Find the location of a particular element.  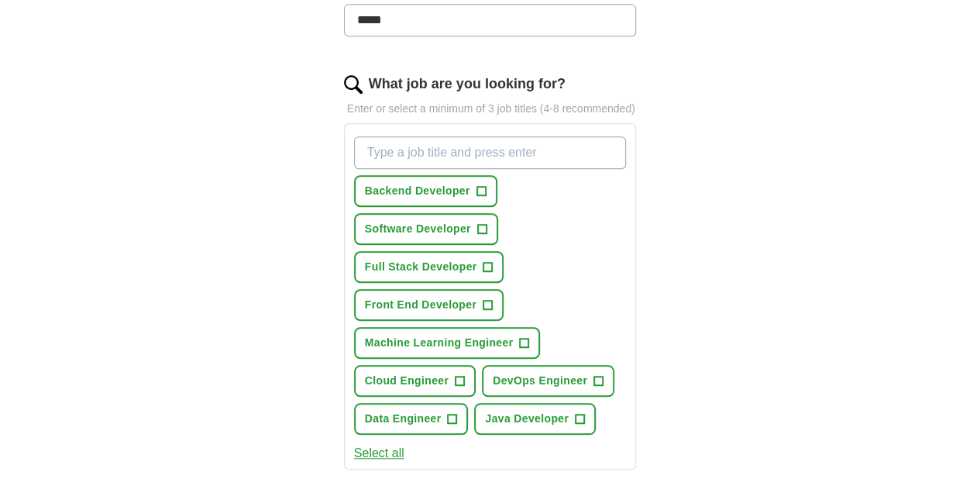

button: Cloud Engineer is located at coordinates (415, 380).